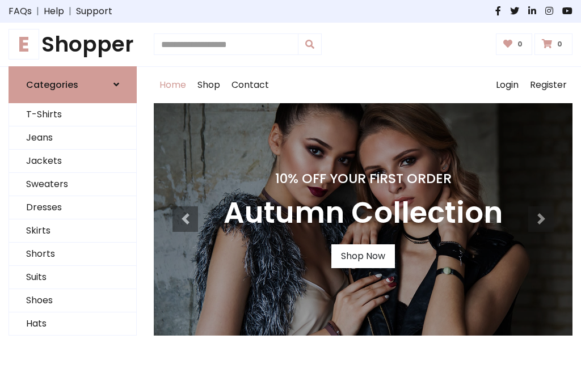 The height and width of the screenshot is (373, 581). What do you see at coordinates (507, 85) in the screenshot?
I see `a: Login` at bounding box center [507, 85].